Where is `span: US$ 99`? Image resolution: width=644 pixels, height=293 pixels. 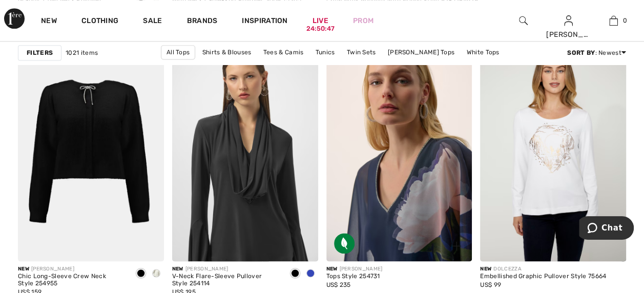
span: US$ 99 is located at coordinates (490, 285).